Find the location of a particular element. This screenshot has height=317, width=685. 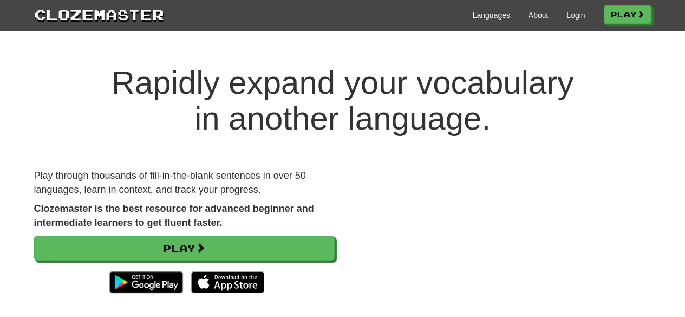

img: Get it on Google Play is located at coordinates (146, 282).